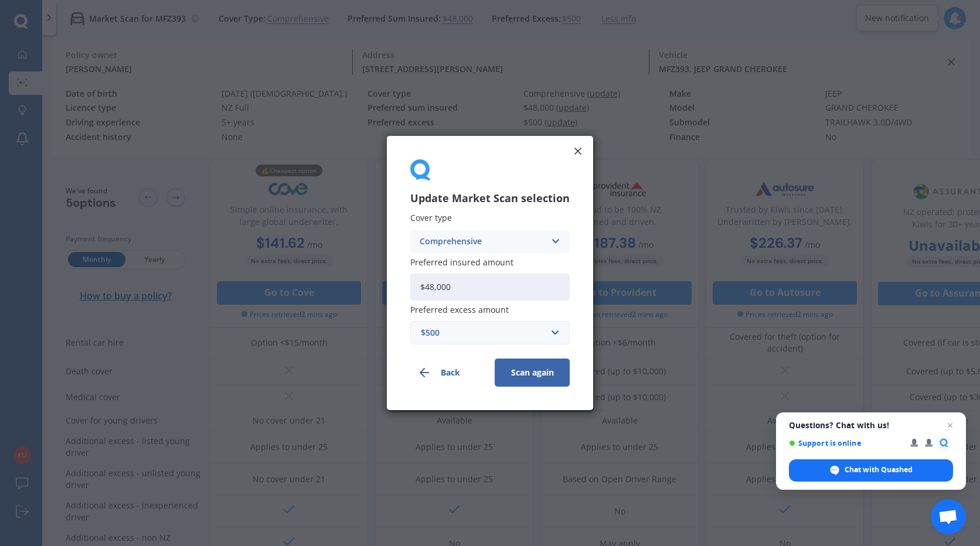 The width and height of the screenshot is (980, 546). What do you see at coordinates (483, 333) in the screenshot?
I see `div: $500` at bounding box center [483, 333].